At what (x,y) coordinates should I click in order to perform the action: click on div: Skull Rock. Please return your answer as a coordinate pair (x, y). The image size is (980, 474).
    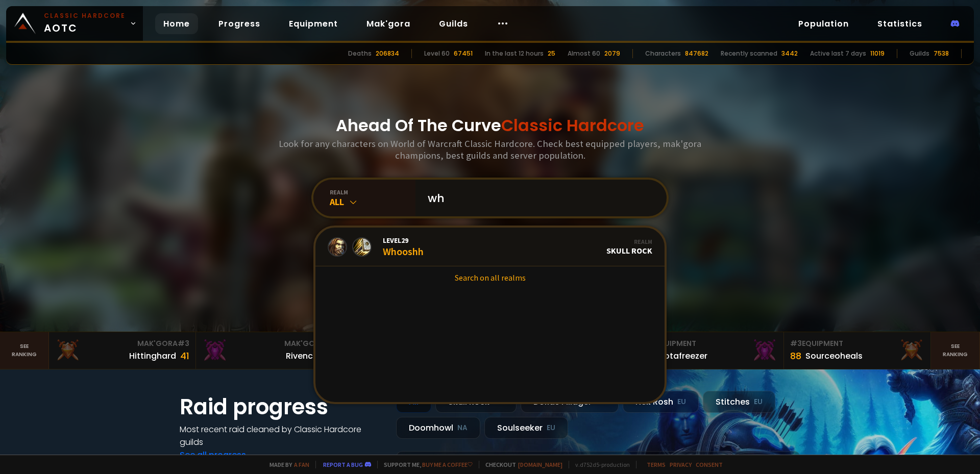
    Looking at the image, I should click on (629, 247).